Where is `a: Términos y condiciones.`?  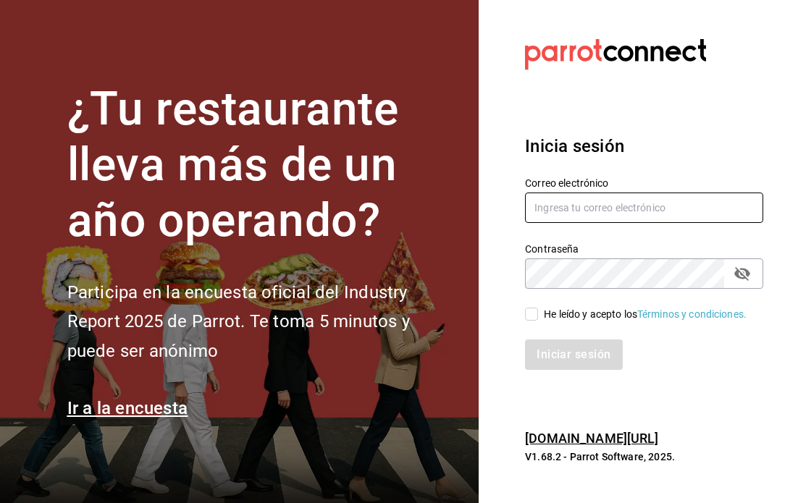 a: Términos y condiciones. is located at coordinates (692, 314).